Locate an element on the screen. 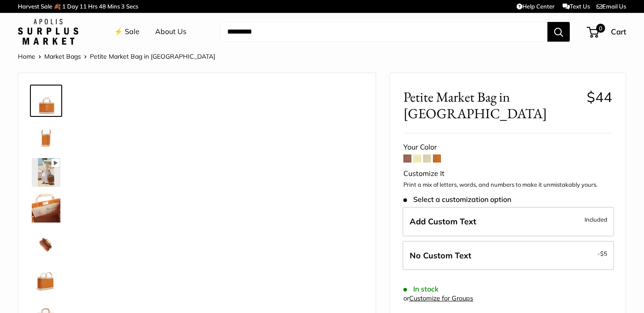 This screenshot has width=644, height=313. button: Search is located at coordinates (559, 32).